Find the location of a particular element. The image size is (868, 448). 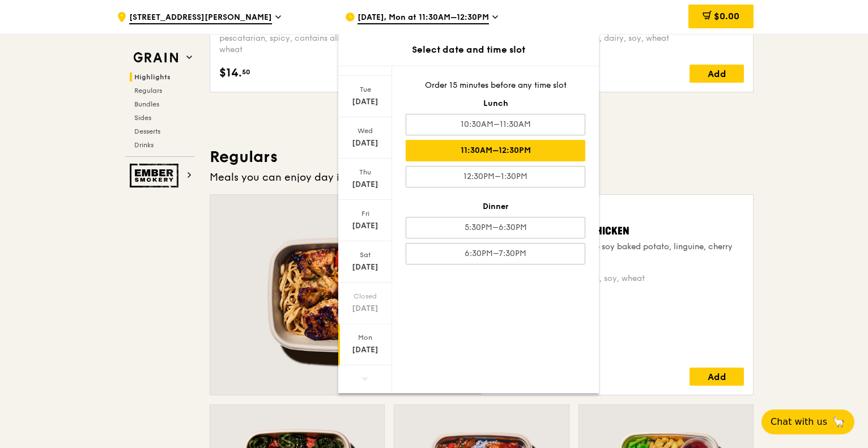

span: Regulars is located at coordinates (148, 91).